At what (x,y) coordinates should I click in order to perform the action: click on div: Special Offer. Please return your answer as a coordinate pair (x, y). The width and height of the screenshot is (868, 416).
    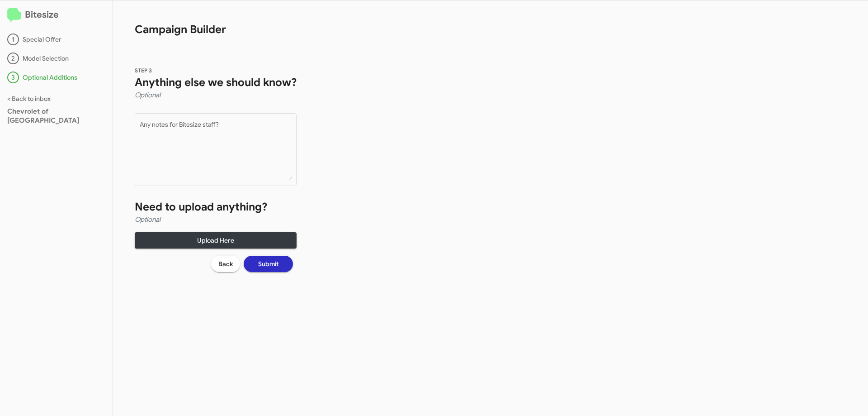
    Looking at the image, I should click on (56, 39).